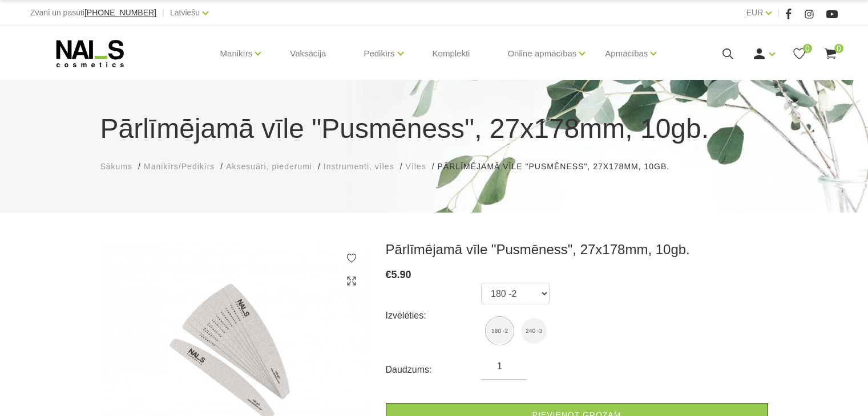 The height and width of the screenshot is (416, 868). What do you see at coordinates (117, 166) in the screenshot?
I see `a: Sākums` at bounding box center [117, 166].